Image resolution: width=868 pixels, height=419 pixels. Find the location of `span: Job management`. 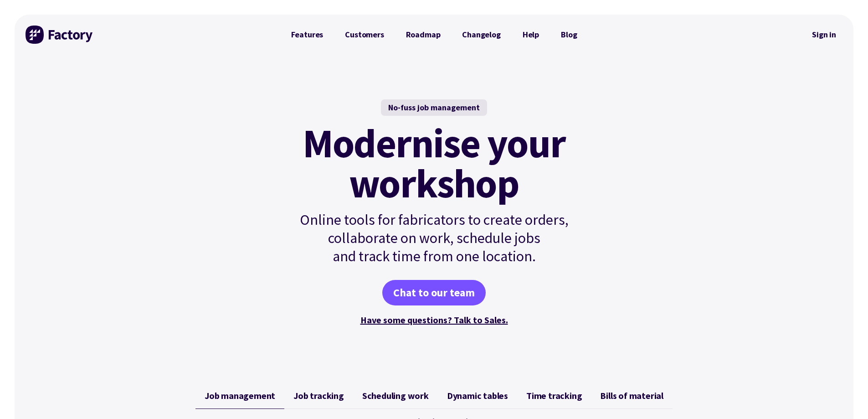

span: Job management is located at coordinates (240, 396).